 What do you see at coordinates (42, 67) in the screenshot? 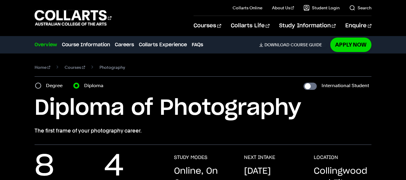
I see `a: Home` at bounding box center [42, 67].